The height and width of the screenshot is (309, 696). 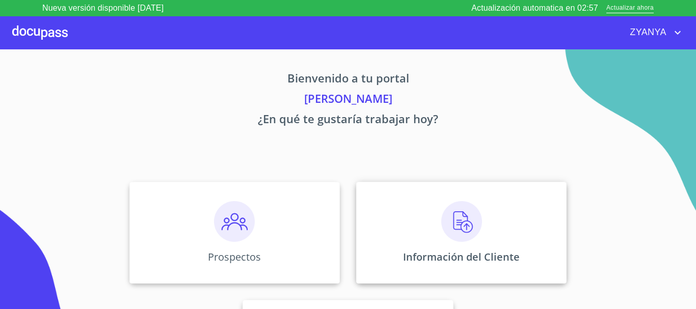 I want to click on img: prospectos.png, so click(x=234, y=222).